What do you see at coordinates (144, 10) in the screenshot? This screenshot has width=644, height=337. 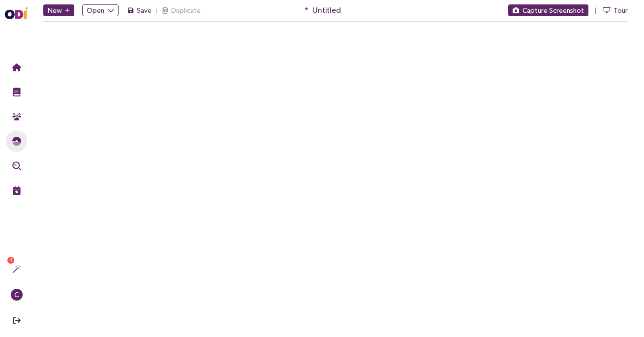 I see `span: Save` at bounding box center [144, 10].